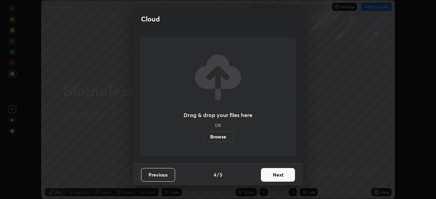 The height and width of the screenshot is (199, 436). What do you see at coordinates (215, 175) in the screenshot?
I see `h4: 4` at bounding box center [215, 175].